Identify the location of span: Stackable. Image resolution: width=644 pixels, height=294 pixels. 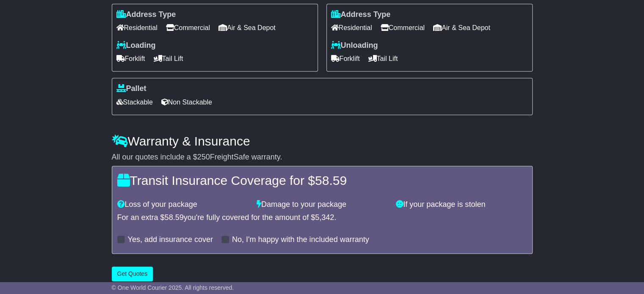
(135, 102).